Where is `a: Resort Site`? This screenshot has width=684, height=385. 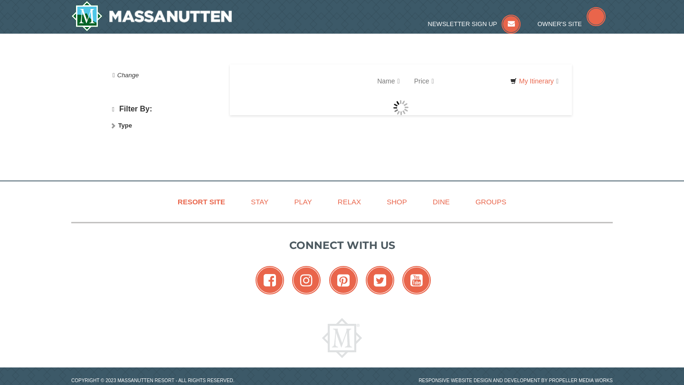
a: Resort Site is located at coordinates (201, 202).